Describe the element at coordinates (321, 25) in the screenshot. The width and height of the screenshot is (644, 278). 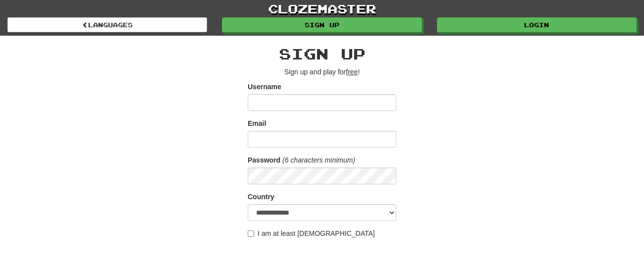
I see `a: Sign up` at that location.